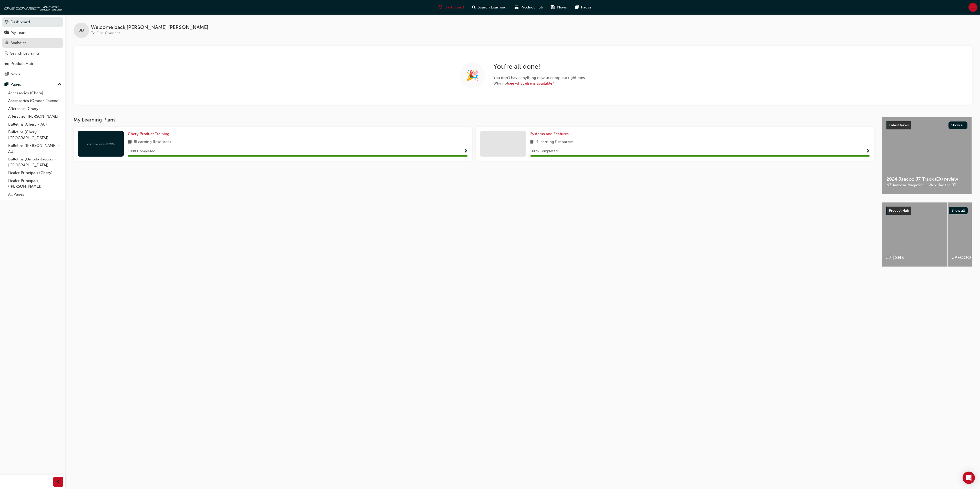  I want to click on span: News, so click(562, 7).